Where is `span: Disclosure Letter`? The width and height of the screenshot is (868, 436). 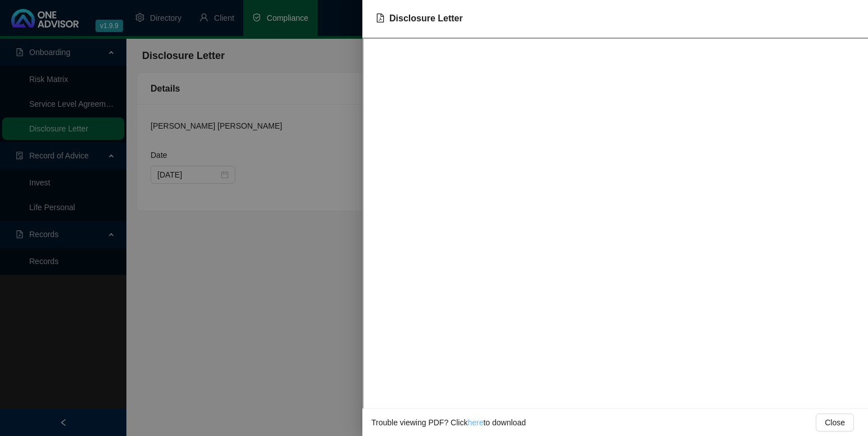 span: Disclosure Letter is located at coordinates (426, 18).